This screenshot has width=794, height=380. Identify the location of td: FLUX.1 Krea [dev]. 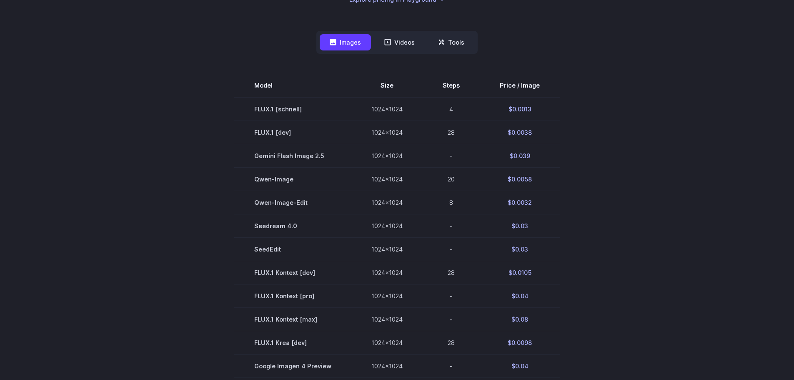
(292, 342).